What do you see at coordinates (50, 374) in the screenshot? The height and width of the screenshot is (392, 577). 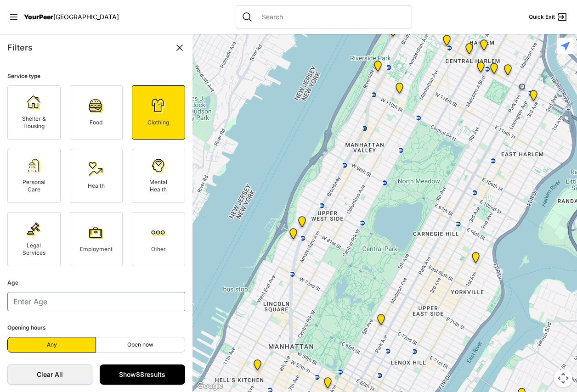 I see `a: Clear All` at bounding box center [50, 374].